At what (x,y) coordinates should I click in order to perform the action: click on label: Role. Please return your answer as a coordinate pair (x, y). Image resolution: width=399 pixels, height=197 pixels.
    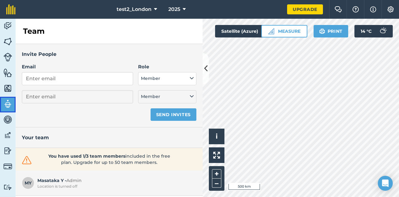
    Looking at the image, I should click on (167, 67).